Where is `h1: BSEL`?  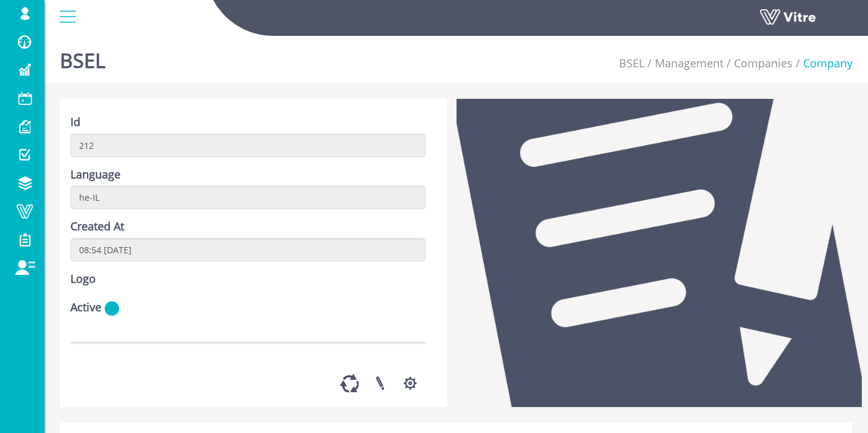
h1: BSEL is located at coordinates (83, 57).